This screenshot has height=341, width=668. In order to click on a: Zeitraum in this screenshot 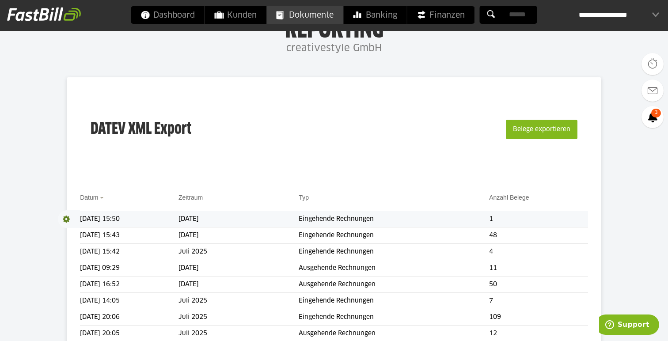, I will do `click(191, 198)`.